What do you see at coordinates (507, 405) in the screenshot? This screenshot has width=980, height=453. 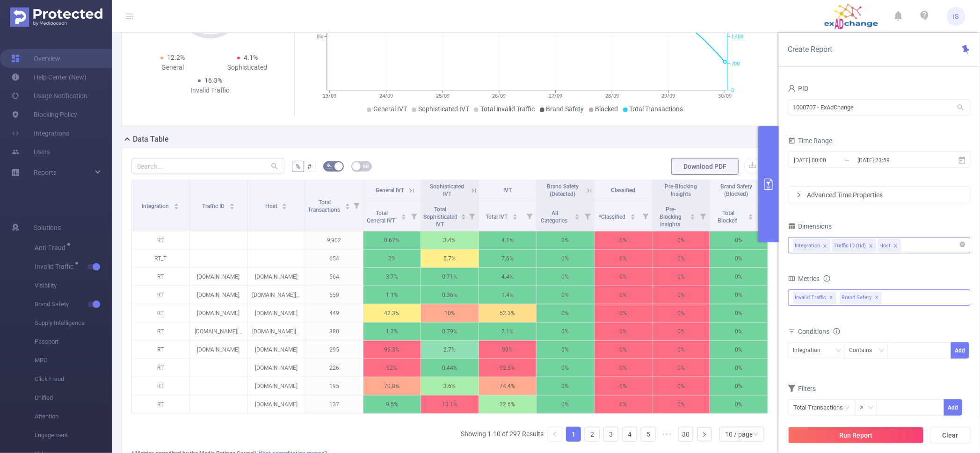 I see `p: 22.6%` at bounding box center [507, 405].